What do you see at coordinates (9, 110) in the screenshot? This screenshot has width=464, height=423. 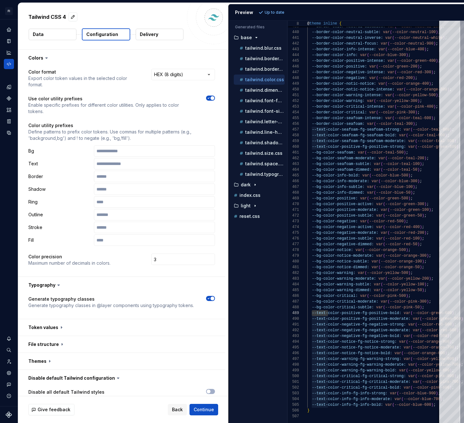 I see `div: Assets` at bounding box center [9, 110].